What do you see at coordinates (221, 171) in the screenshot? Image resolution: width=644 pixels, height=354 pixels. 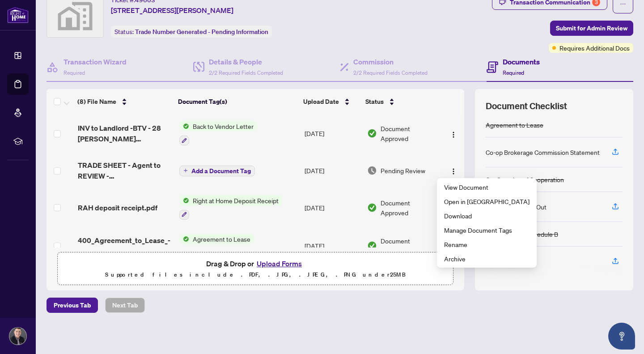 I see `span: Add a Document Tag` at bounding box center [221, 171].